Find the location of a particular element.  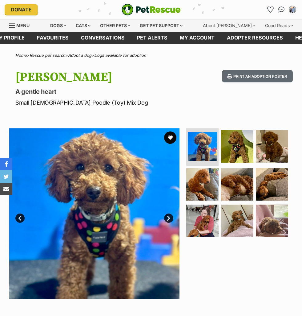

div: Good Reads is located at coordinates (279, 26).